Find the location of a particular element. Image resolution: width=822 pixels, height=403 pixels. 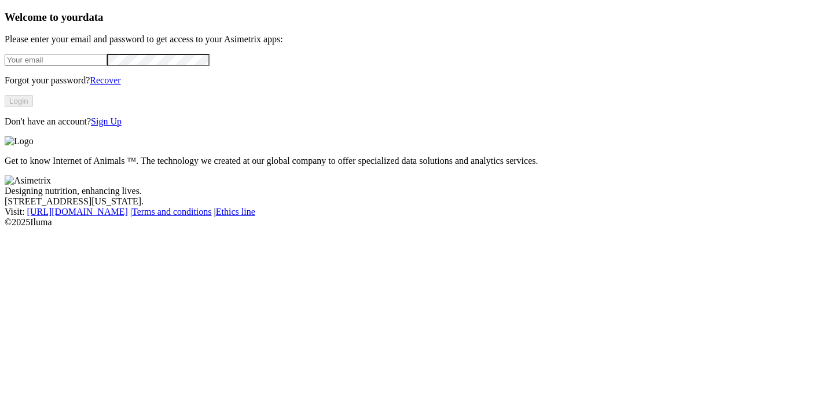

input: Your email is located at coordinates (56, 60).